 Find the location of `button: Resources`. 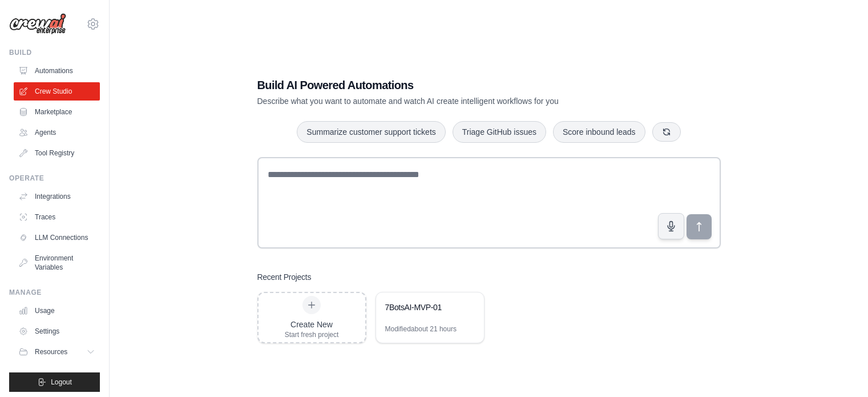

button: Resources is located at coordinates (57, 352).